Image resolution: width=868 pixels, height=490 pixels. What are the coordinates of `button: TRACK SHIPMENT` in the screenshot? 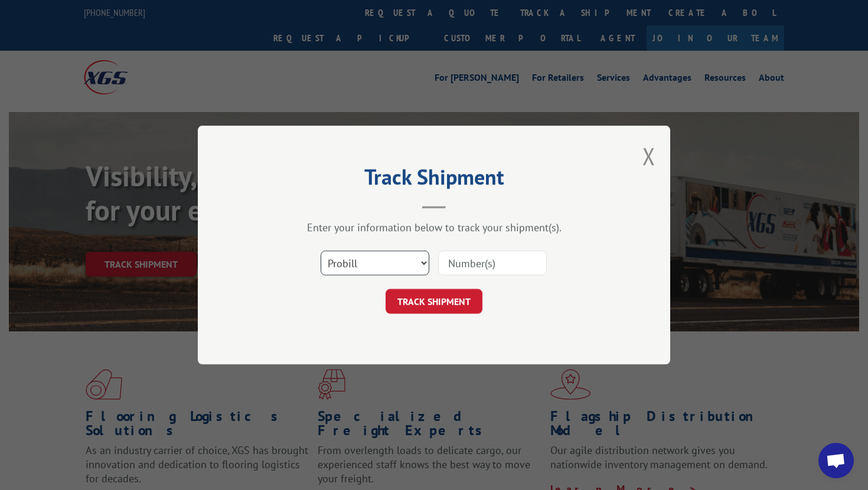 It's located at (434, 301).